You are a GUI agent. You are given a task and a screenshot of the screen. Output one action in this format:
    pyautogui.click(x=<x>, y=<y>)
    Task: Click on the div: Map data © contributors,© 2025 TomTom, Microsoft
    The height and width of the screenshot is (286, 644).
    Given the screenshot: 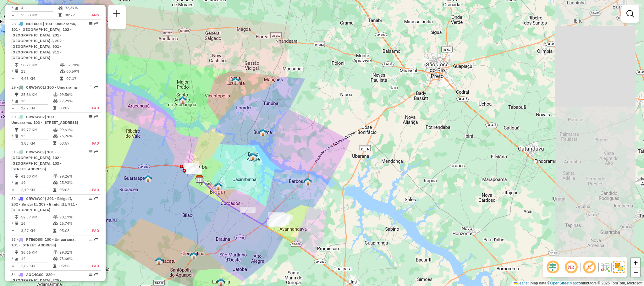 What is the action you would take?
    pyautogui.click(x=578, y=283)
    